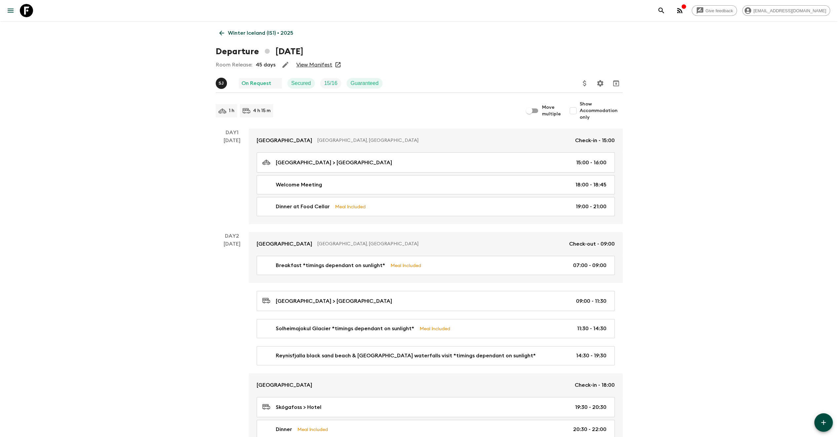 The height and width of the screenshot is (437, 838). I want to click on p: 11:30 - 14:30, so click(591, 328).